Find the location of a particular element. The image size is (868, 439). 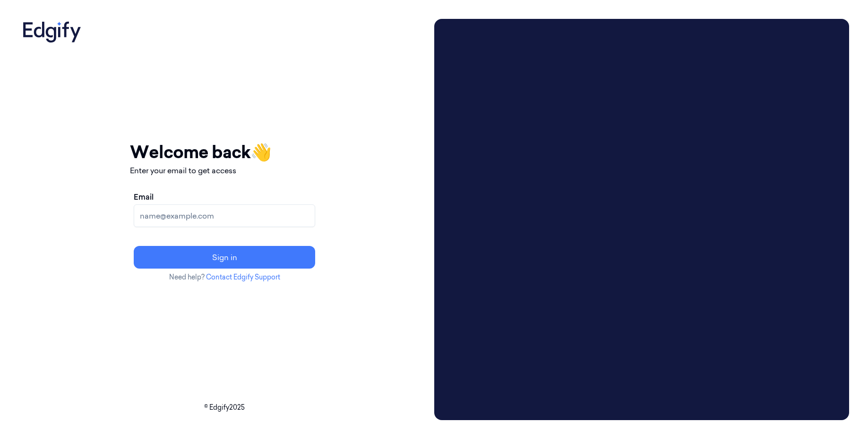

button: Sign in is located at coordinates (225, 257).